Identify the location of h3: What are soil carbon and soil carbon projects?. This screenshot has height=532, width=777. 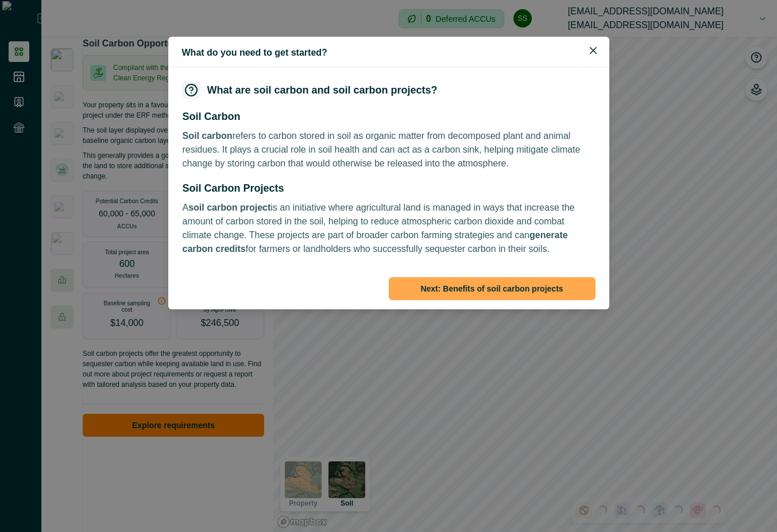
(322, 90).